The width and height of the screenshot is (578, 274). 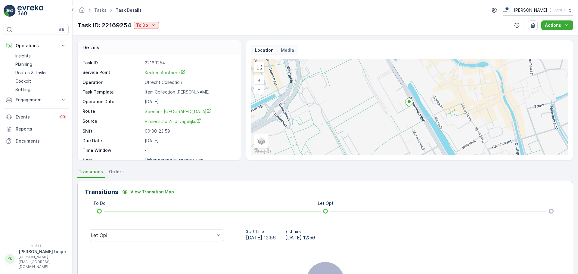 I want to click on a: Keuken Apotheek, so click(x=190, y=73).